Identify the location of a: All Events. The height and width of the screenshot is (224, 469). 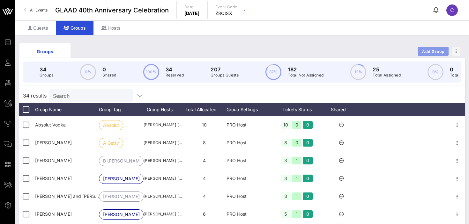
(36, 10).